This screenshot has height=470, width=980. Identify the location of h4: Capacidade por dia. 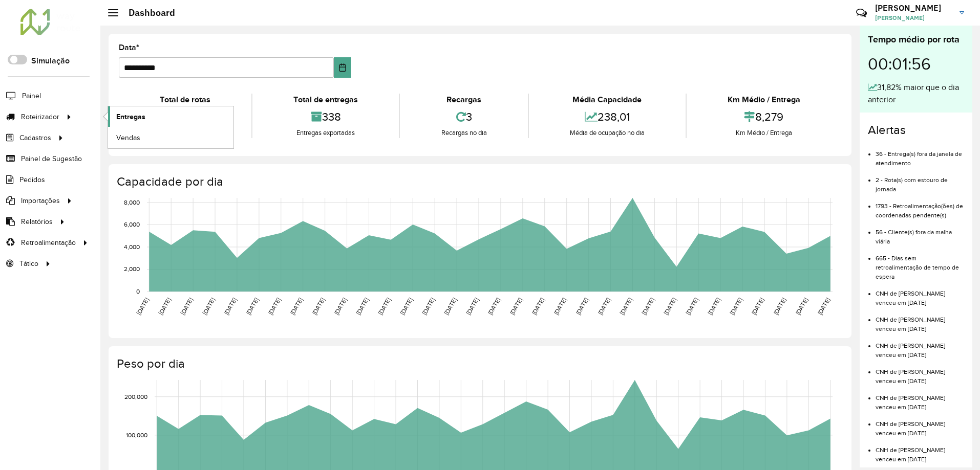
(479, 182).